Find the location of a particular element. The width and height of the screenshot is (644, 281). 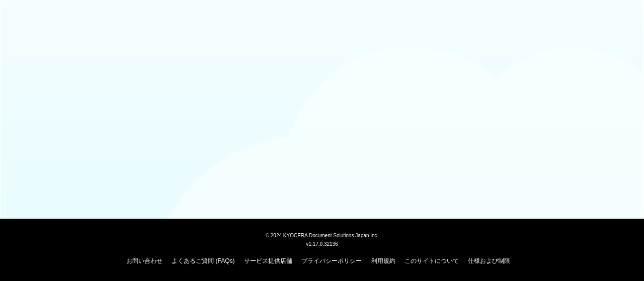

a: よくあるご質問 (FAQs) is located at coordinates (203, 260).